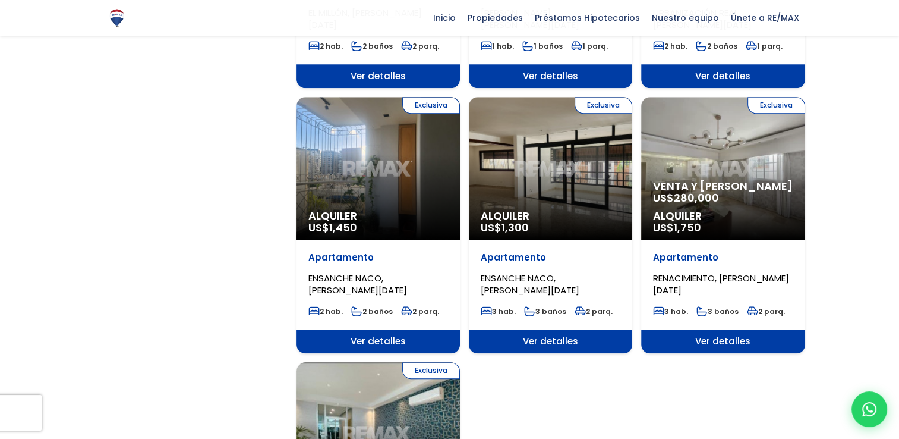 The height and width of the screenshot is (439, 899). Describe the element at coordinates (343, 227) in the screenshot. I see `span: 1,450` at that location.